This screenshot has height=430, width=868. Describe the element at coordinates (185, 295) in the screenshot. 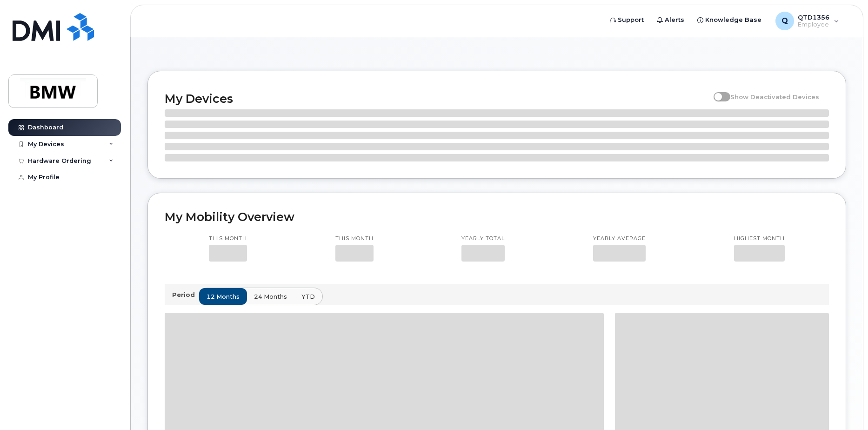

I see `p: Period` at that location.